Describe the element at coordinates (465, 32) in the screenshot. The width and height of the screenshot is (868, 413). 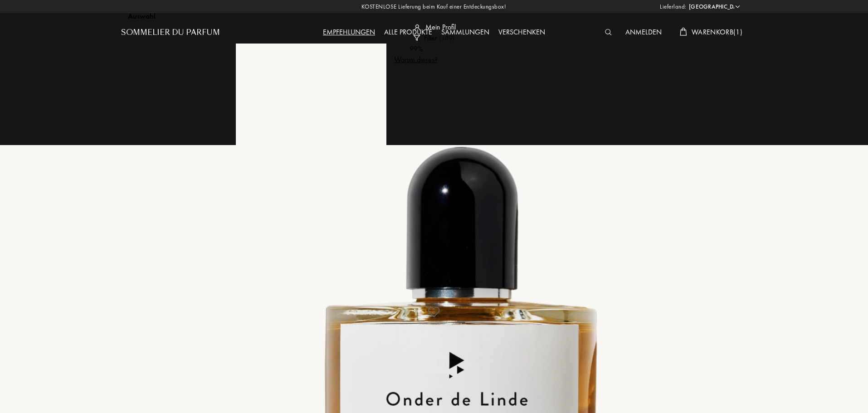
I see `div: Sammlungen` at that location.